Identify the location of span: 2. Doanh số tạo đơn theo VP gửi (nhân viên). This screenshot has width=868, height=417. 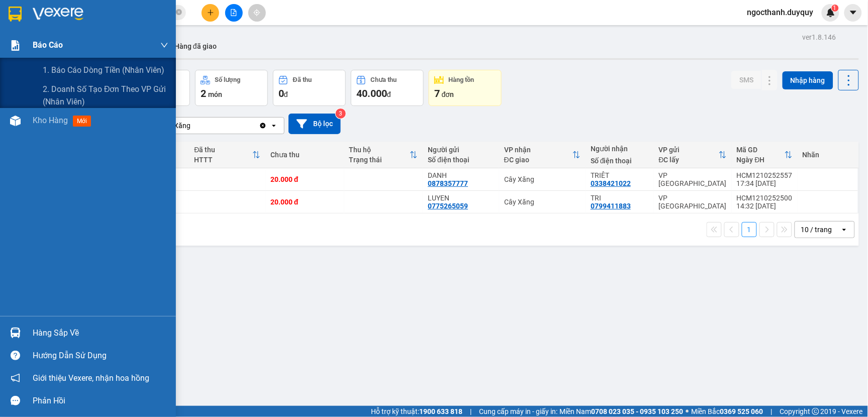
(106, 95).